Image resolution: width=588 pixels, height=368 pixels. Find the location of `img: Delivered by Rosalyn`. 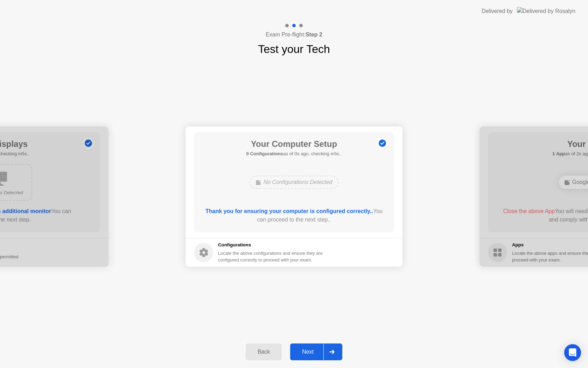

img: Delivered by Rosalyn is located at coordinates (547, 11).